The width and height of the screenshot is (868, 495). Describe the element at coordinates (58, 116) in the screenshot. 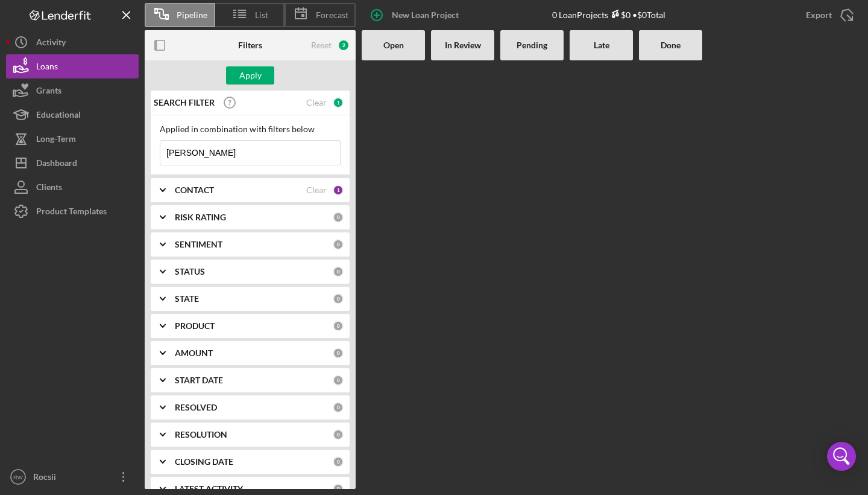

I see `div: Educational` at that location.